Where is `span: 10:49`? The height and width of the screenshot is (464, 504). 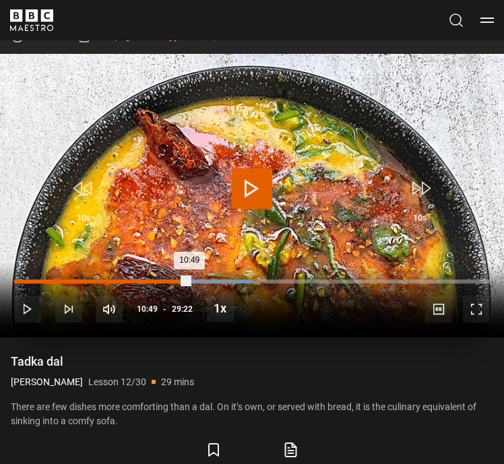 span: 10:49 is located at coordinates (147, 309).